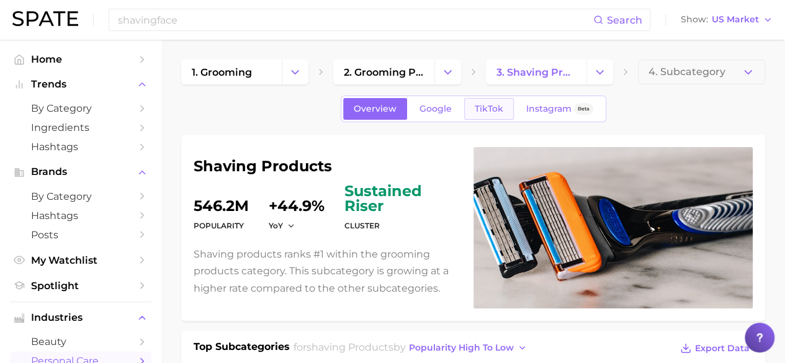 Image resolution: width=785 pixels, height=363 pixels. Describe the element at coordinates (468, 348) in the screenshot. I see `button: popularity high to low` at that location.